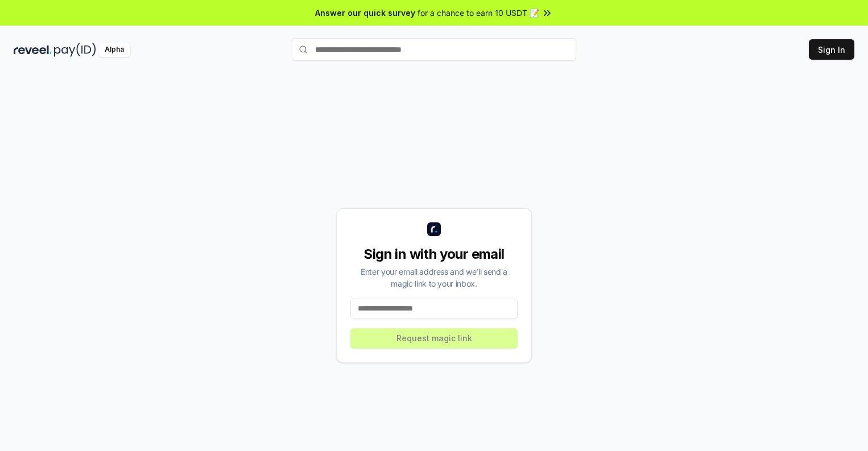 This screenshot has height=451, width=868. I want to click on div: Enter your email address and we’ll send a magic link to your inbox., so click(434, 277).